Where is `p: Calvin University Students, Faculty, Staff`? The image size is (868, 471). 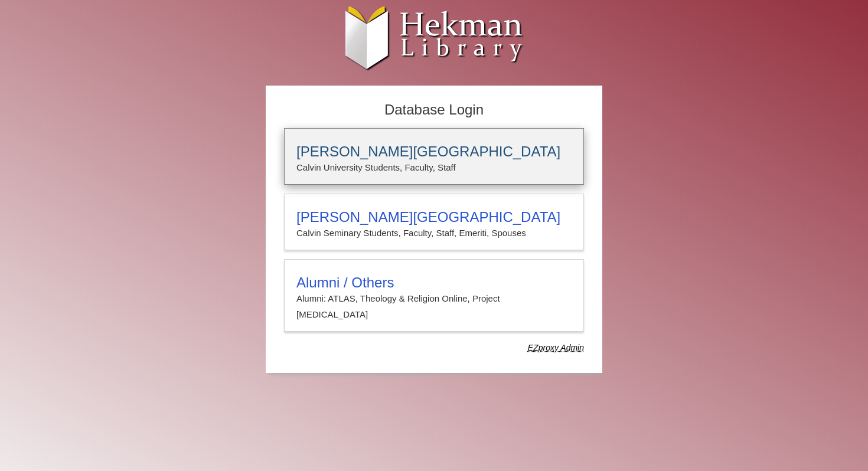 p: Calvin University Students, Faculty, Staff is located at coordinates (434, 168).